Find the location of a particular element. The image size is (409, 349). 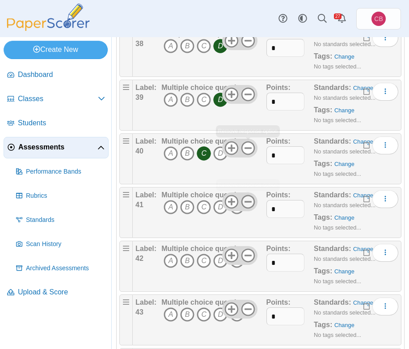

span: Upload & Score is located at coordinates (61, 292).